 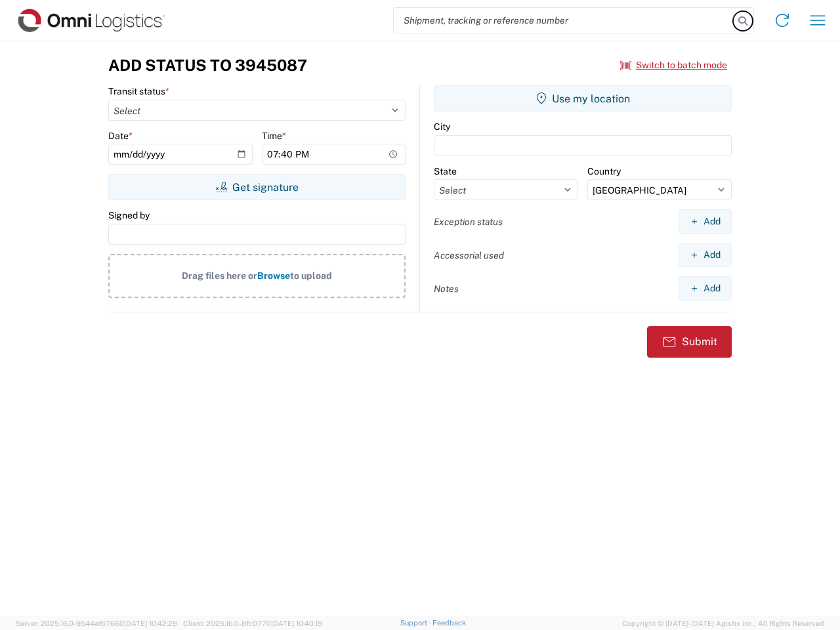 What do you see at coordinates (120, 136) in the screenshot?
I see `label: Date` at bounding box center [120, 136].